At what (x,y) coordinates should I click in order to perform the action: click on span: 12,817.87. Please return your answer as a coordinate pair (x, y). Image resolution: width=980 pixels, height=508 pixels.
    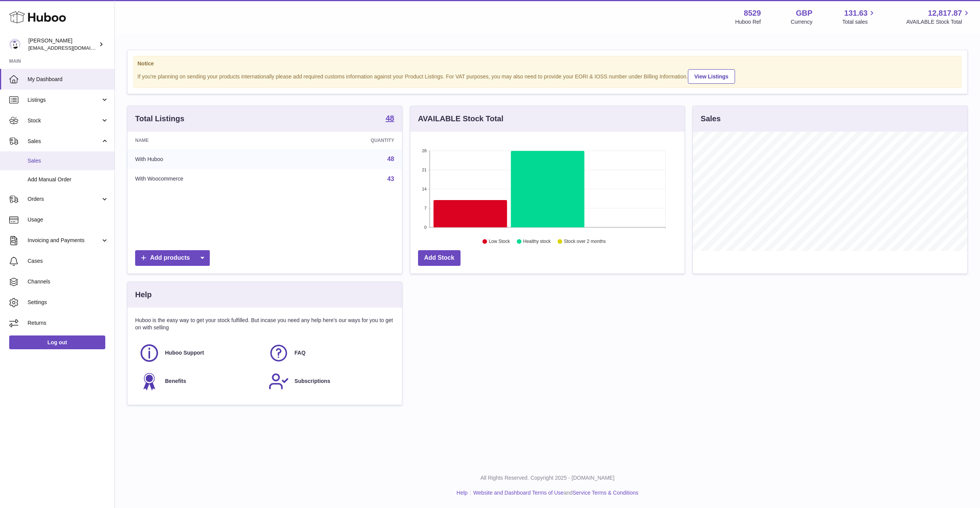
    Looking at the image, I should click on (945, 13).